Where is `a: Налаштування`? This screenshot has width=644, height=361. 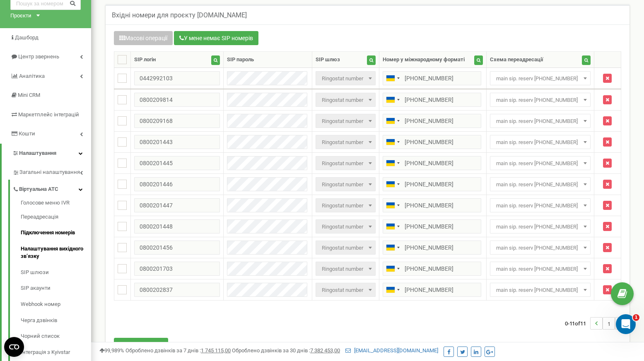 a: Налаштування is located at coordinates (46, 153).